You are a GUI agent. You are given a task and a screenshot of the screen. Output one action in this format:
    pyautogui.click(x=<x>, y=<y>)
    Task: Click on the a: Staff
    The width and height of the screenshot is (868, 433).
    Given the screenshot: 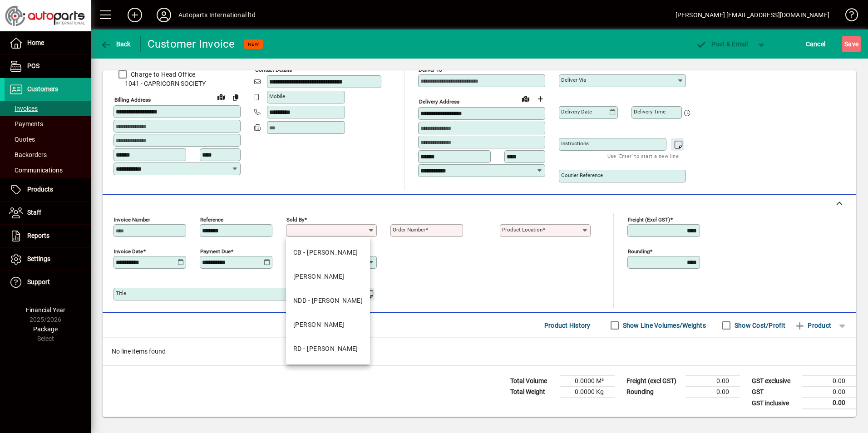 What is the action you would take?
    pyautogui.click(x=48, y=213)
    